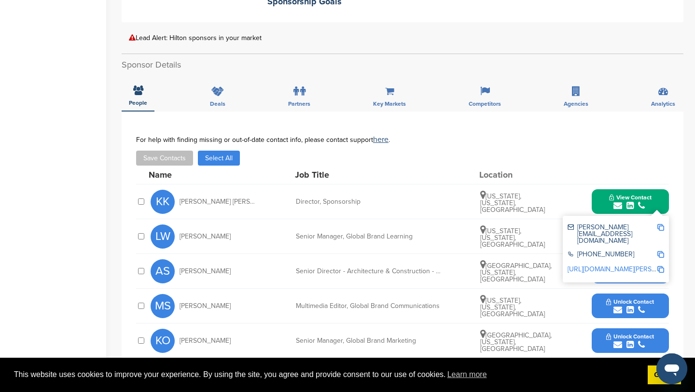 The width and height of the screenshot is (695, 392). Describe the element at coordinates (403, 65) in the screenshot. I see `h2: Sponsor Details` at that location.